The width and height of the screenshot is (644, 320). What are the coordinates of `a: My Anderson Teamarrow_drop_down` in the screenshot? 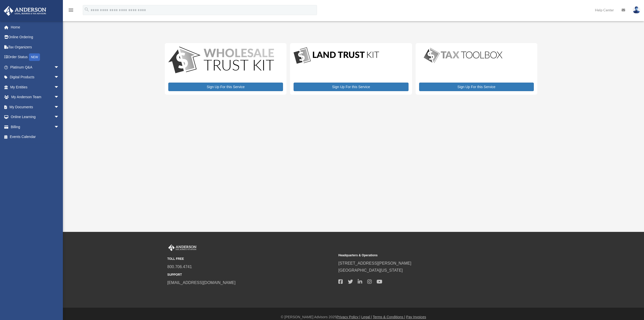 It's located at (35, 97).